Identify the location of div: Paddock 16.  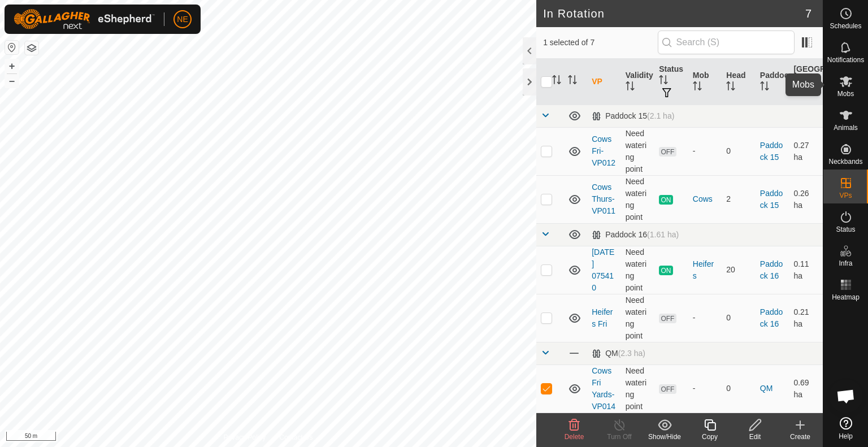
(635, 235).